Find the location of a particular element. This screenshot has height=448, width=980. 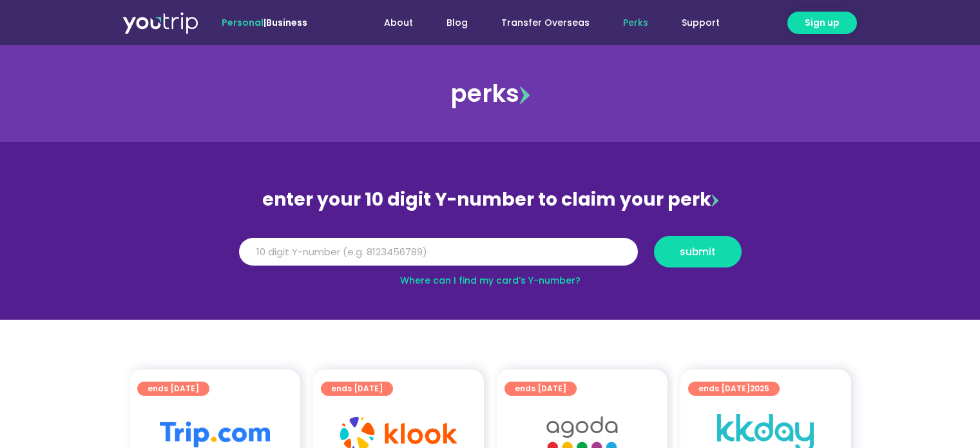

input: 10 digit Y-number (e.g. 8123456789) is located at coordinates (438, 252).